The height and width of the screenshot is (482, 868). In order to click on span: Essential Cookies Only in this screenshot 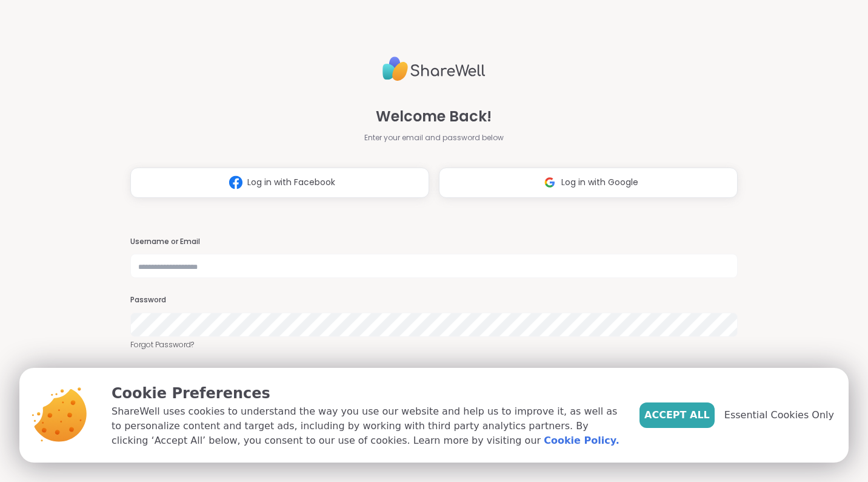, I will do `click(779, 415)`.